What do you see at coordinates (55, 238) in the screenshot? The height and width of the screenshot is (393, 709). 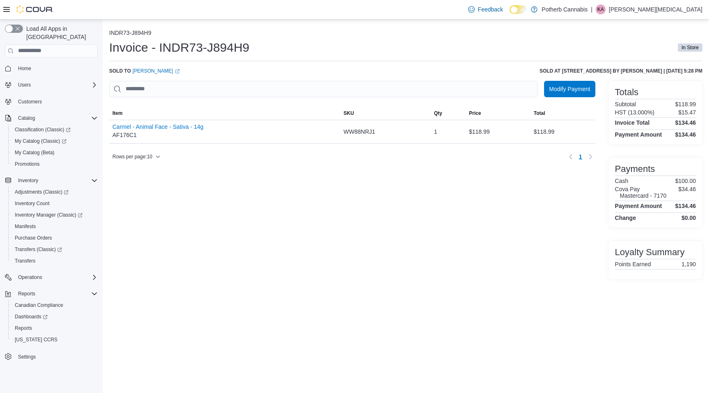 I see `button: Purchase Orders` at bounding box center [55, 238].